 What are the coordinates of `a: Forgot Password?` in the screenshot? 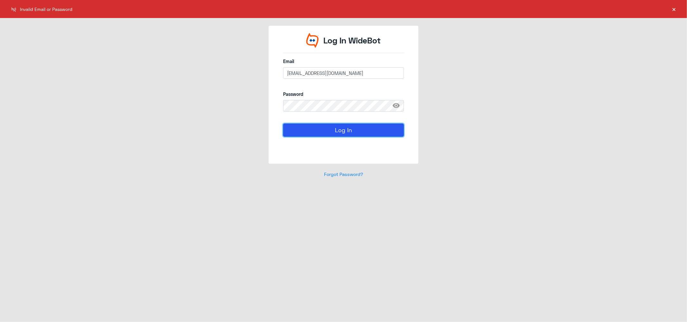 It's located at (343, 174).